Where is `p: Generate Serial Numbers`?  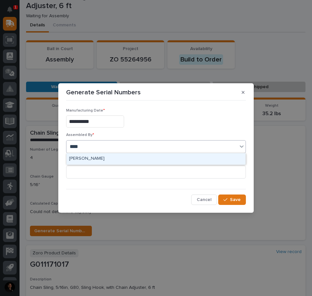 p: Generate Serial Numbers is located at coordinates (103, 92).